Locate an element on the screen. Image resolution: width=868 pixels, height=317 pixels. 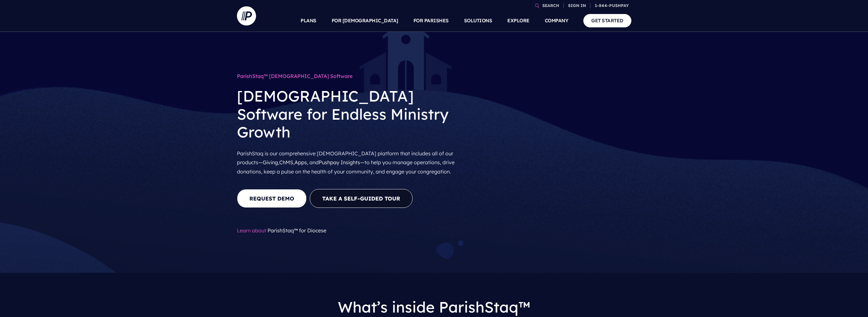
a: PLANS is located at coordinates (309, 21).